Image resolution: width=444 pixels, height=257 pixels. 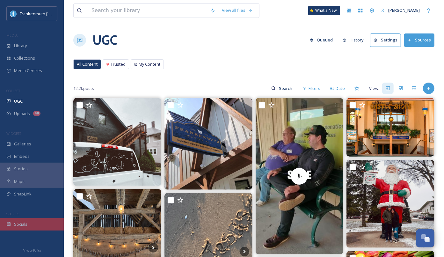 I want to click on span: Embeds, so click(x=22, y=156).